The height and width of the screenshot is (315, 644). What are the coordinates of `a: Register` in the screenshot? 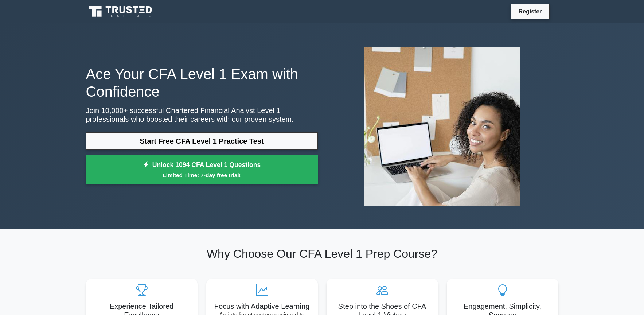 It's located at (530, 11).